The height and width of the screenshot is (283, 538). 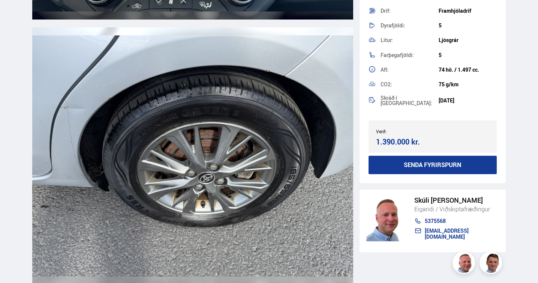 What do you see at coordinates (468, 40) in the screenshot?
I see `div: Ljósgrár` at bounding box center [468, 40].